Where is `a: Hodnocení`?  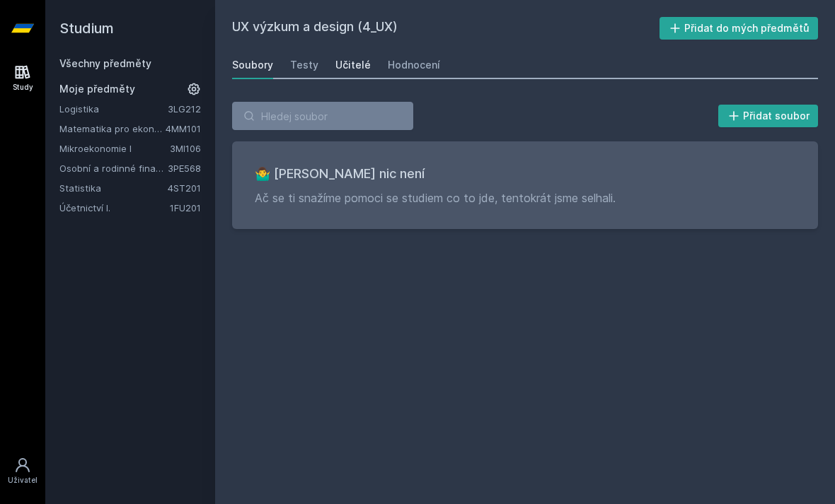 a: Hodnocení is located at coordinates (414, 65).